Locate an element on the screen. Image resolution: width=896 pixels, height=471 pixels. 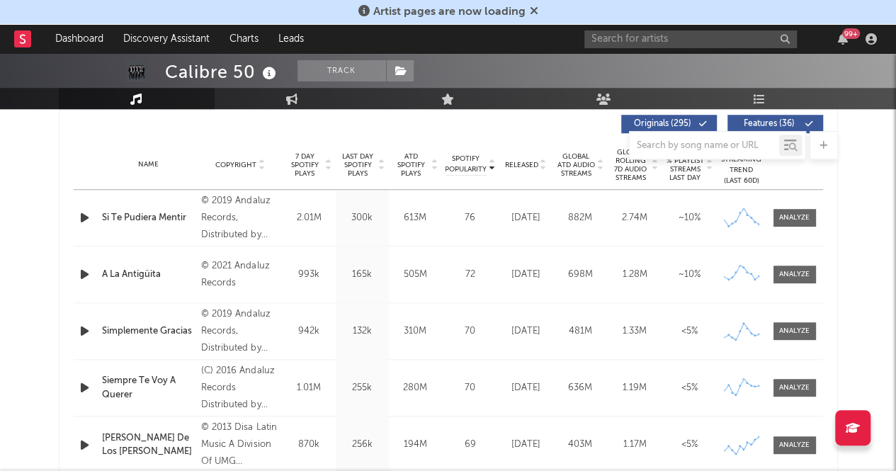
div: 310M is located at coordinates (415, 331).